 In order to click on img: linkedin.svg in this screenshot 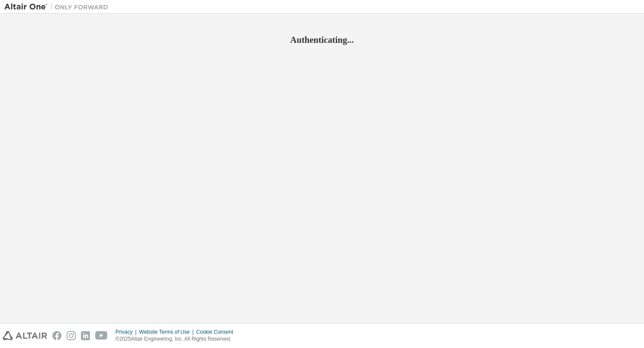, I will do `click(85, 335)`.